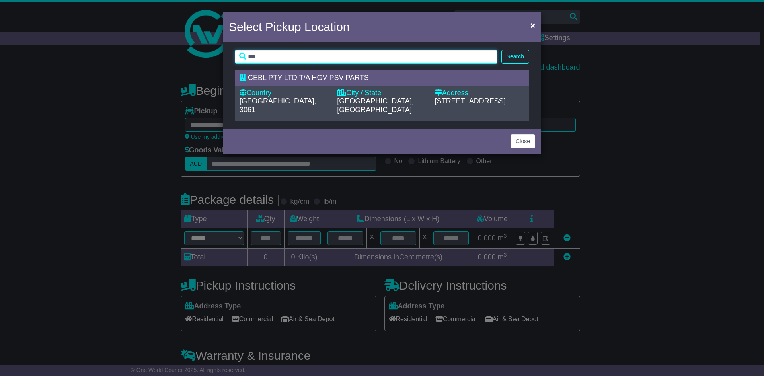 The height and width of the screenshot is (376, 764). I want to click on div: Country, so click(284, 93).